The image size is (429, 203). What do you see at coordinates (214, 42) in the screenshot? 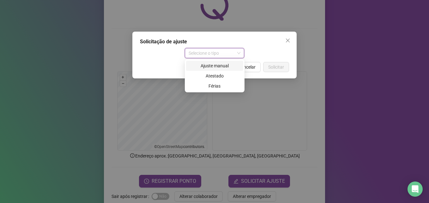
I see `div: Solicitação de ajuste` at bounding box center [214, 42].